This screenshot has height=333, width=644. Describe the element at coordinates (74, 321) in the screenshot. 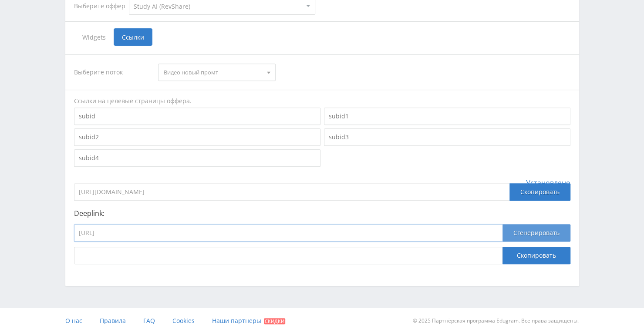

I see `span: О нас` at that location.